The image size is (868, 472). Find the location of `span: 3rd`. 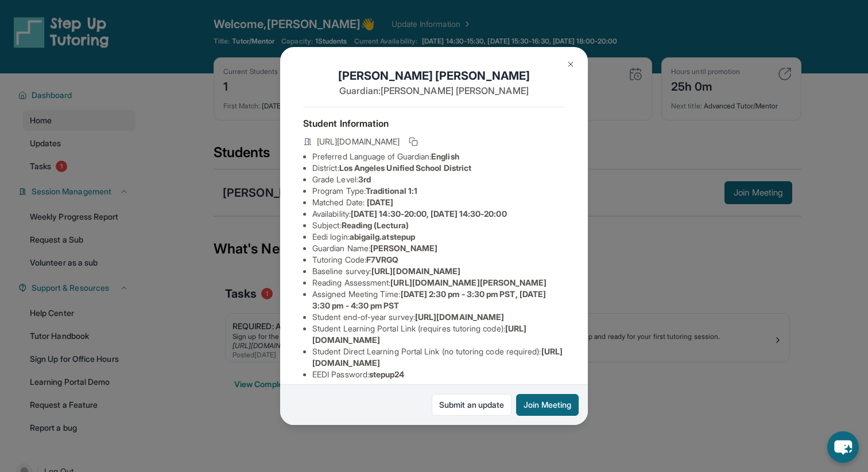

span: 3rd is located at coordinates (365, 179).